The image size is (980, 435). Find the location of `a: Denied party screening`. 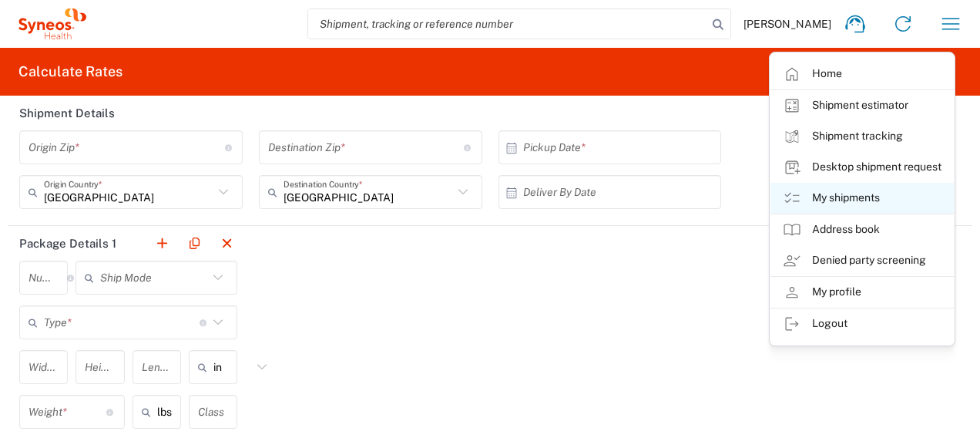

a: Denied party screening is located at coordinates (862, 261).